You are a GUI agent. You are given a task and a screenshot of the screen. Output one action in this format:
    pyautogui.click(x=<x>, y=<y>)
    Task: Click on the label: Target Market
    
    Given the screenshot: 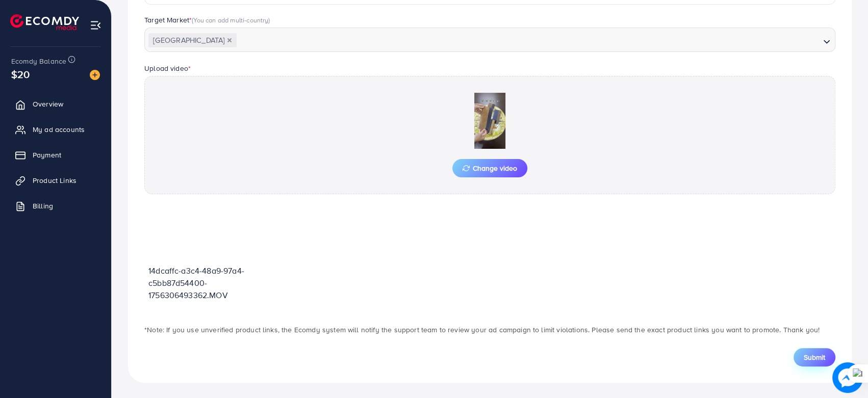 What is the action you would take?
    pyautogui.click(x=207, y=20)
    